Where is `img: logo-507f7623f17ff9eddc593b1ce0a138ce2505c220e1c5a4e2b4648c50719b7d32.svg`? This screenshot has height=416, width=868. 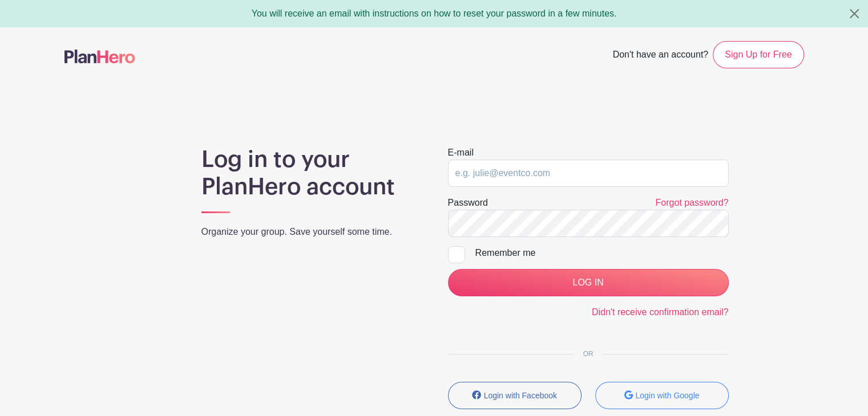
img: logo-507f7623f17ff9eddc593b1ce0a138ce2505c220e1c5a4e2b4648c50719b7d32.svg is located at coordinates (100, 56).